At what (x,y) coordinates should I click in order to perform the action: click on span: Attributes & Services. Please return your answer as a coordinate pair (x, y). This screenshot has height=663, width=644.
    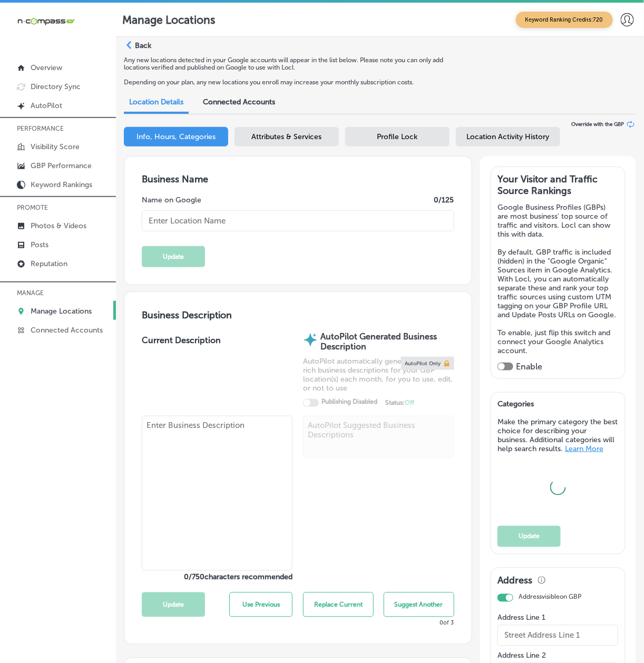
    Looking at the image, I should click on (287, 136).